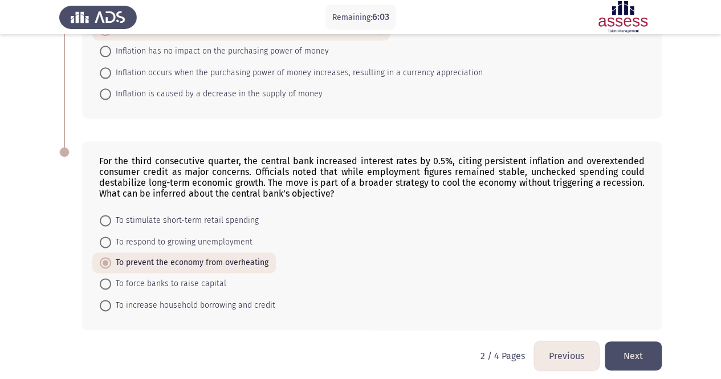  Describe the element at coordinates (502, 355) in the screenshot. I see `p: 2 / 4 Pages` at that location.